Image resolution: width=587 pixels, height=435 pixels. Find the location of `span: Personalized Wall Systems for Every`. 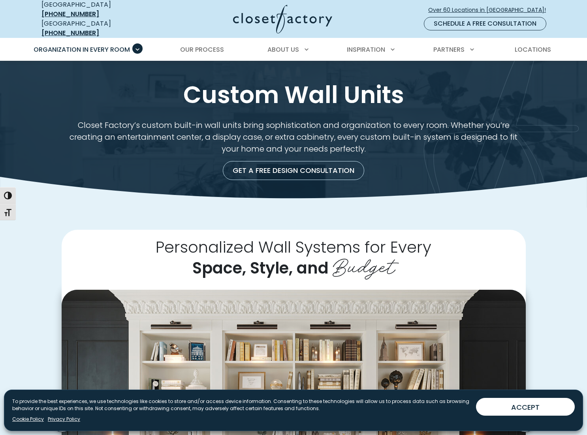

span: Personalized Wall Systems for Every is located at coordinates (293, 247).